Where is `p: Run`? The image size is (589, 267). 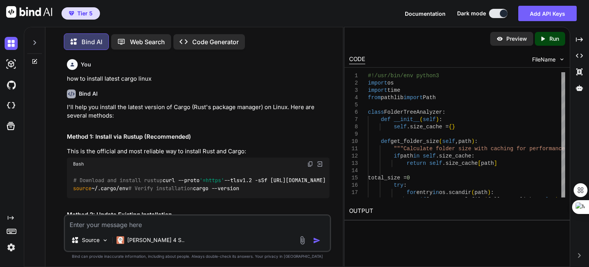 p: Run is located at coordinates (554, 39).